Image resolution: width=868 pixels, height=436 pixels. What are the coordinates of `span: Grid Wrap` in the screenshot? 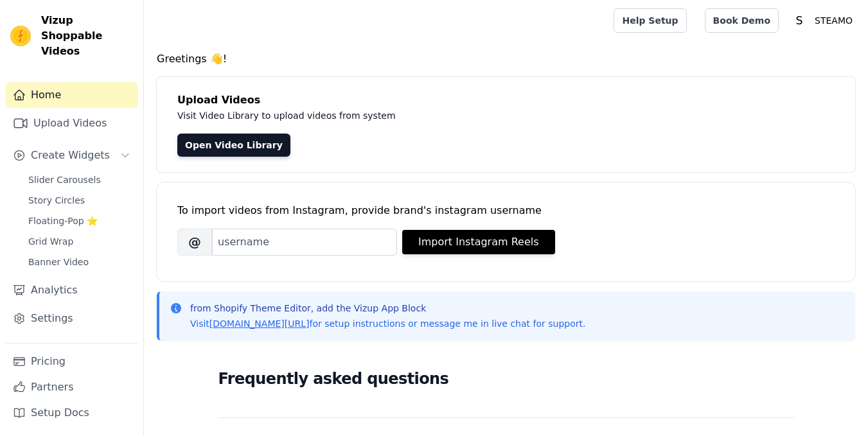 It's located at (51, 242).